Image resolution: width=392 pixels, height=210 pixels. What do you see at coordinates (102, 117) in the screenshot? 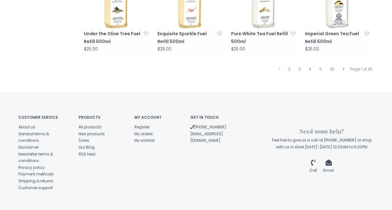
I see `h4: Products` at bounding box center [102, 117].